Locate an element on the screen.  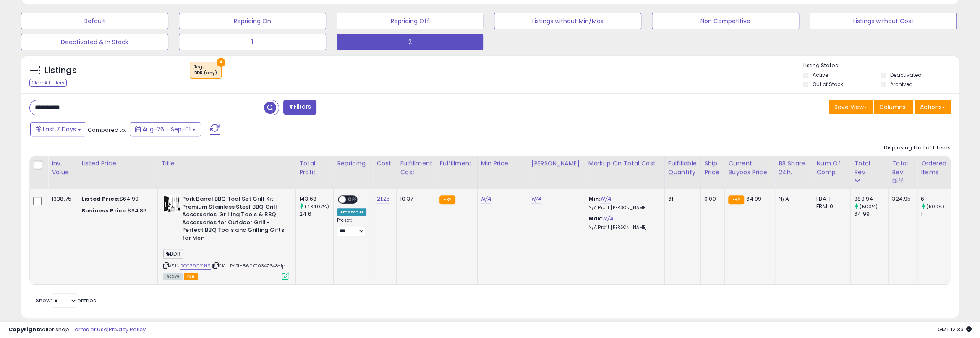
div: 1 is located at coordinates (938, 214).